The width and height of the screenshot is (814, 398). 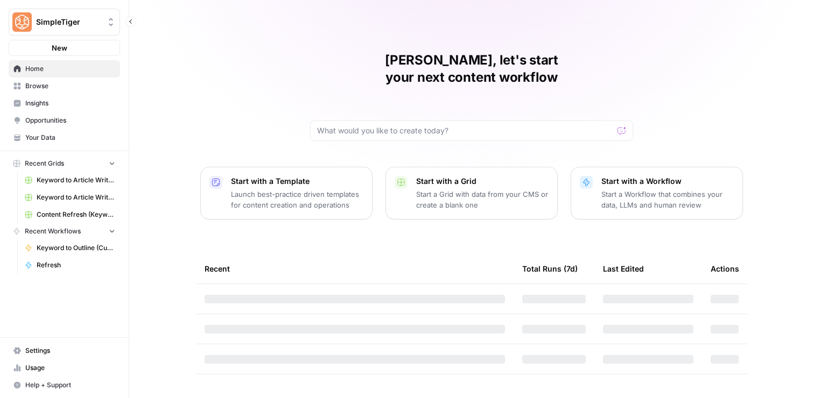 What do you see at coordinates (70, 248) in the screenshot?
I see `a: Keyword to Outline (Current)` at bounding box center [70, 248].